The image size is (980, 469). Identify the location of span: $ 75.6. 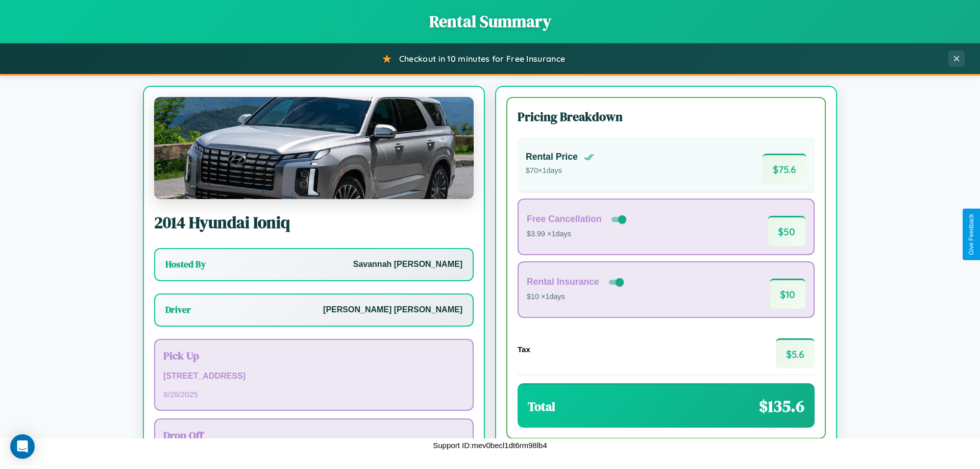
(784, 169).